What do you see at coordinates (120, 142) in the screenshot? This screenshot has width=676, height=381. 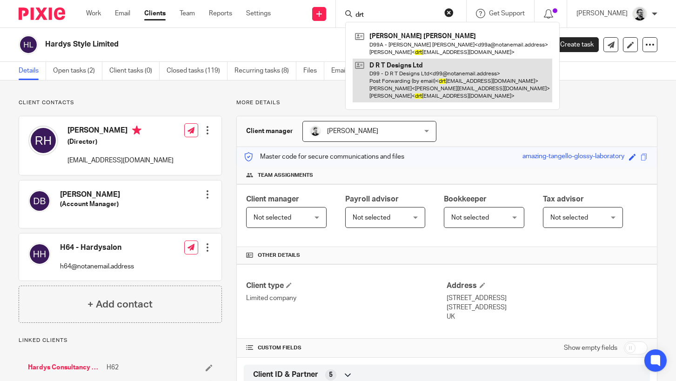 I see `h5: (Director)` at bounding box center [120, 142].